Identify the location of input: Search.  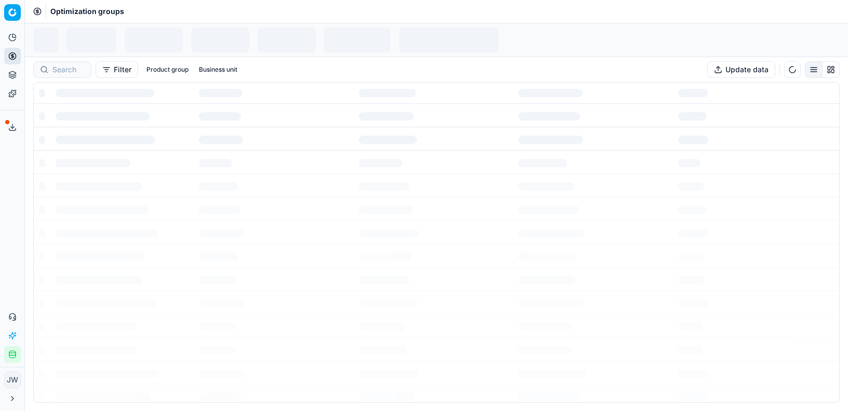
(69, 70).